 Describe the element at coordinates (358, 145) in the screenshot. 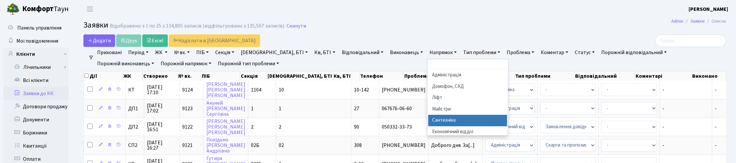

I see `span: 308` at that location.